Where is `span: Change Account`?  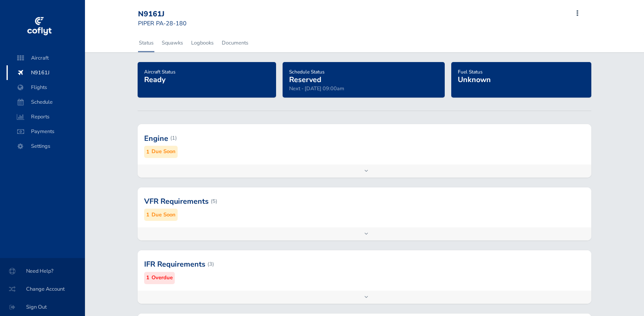 span: Change Account is located at coordinates (42, 289).